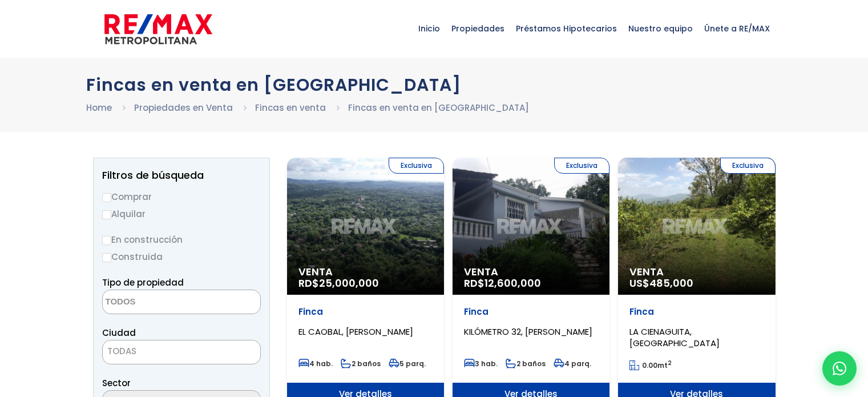  I want to click on span: Ciudad, so click(119, 333).